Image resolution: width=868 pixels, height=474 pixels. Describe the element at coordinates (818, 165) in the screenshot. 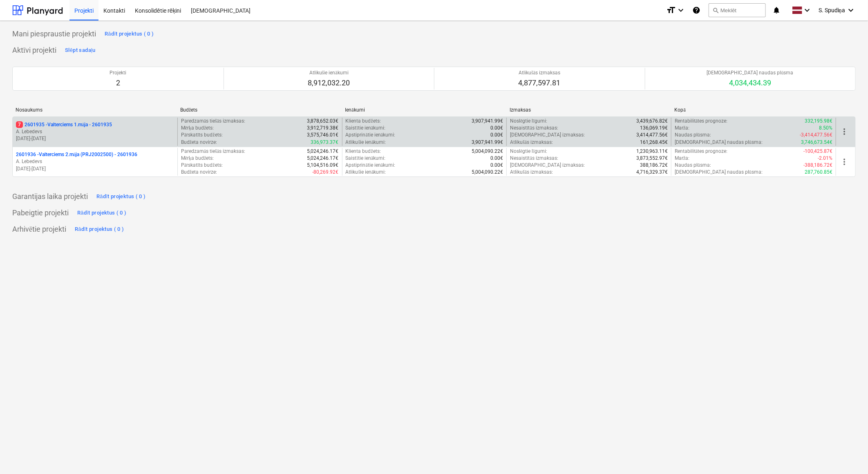

I see `p: -388,186.72€` at that location.